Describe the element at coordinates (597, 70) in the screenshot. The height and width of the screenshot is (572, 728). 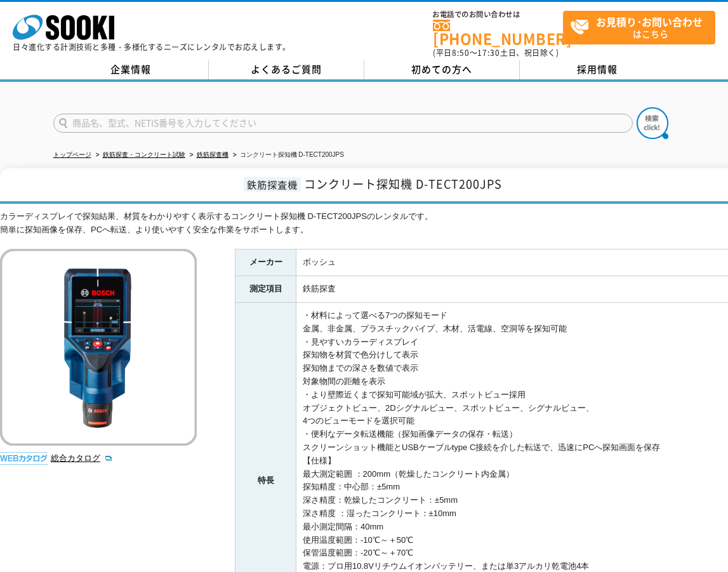
I see `a: 採用情報` at that location.